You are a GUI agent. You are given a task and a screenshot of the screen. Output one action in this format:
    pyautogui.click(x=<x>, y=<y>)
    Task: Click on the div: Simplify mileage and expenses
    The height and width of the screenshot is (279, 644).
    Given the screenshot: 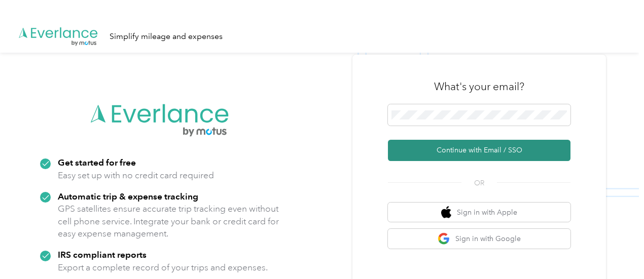 What is the action you would take?
    pyautogui.click(x=166, y=36)
    